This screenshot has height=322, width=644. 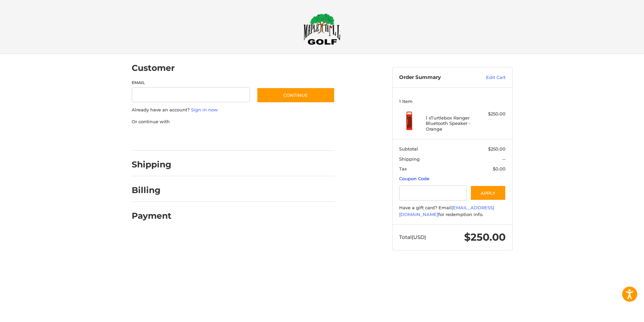 What do you see at coordinates (435, 78) in the screenshot?
I see `h3: Order Summary` at bounding box center [435, 78].